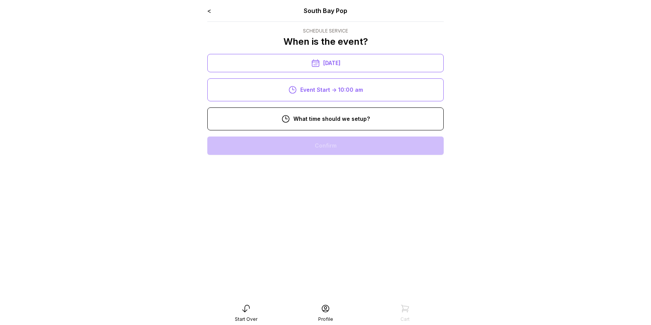 The height and width of the screenshot is (325, 651). Describe the element at coordinates (325, 31) in the screenshot. I see `div: Schedule Service` at that location.